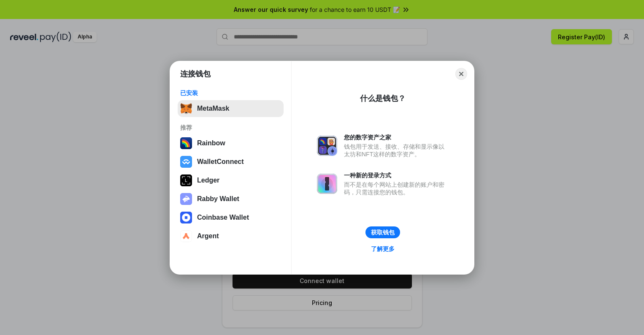 Image resolution: width=644 pixels, height=335 pixels. What do you see at coordinates (383, 232) in the screenshot?
I see `div: 获取钱包` at bounding box center [383, 232].